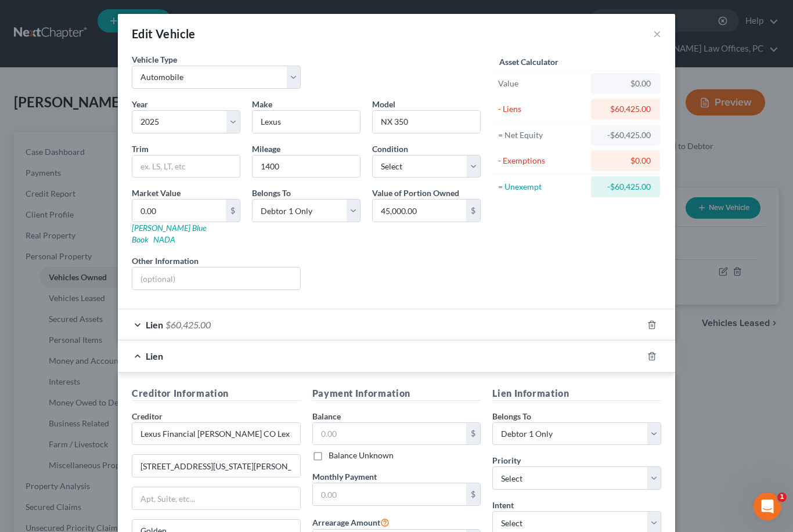  What do you see at coordinates (344, 477) in the screenshot?
I see `label: Monthly Payment` at bounding box center [344, 477].